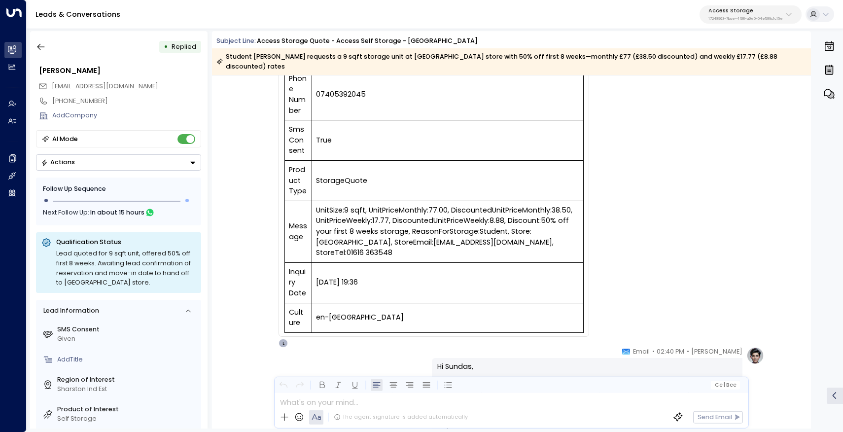 The height and width of the screenshot is (432, 843). I want to click on div: Self Storage, so click(127, 418).